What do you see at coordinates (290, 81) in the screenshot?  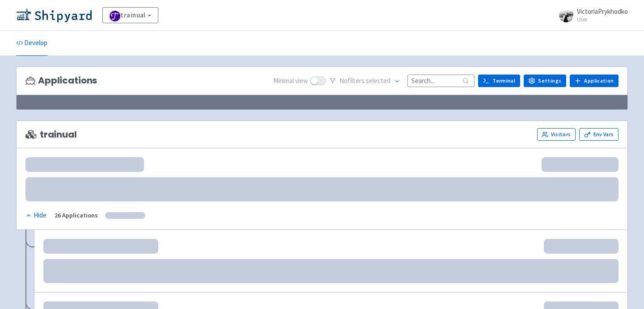 I see `span: Minimal view` at bounding box center [290, 81].